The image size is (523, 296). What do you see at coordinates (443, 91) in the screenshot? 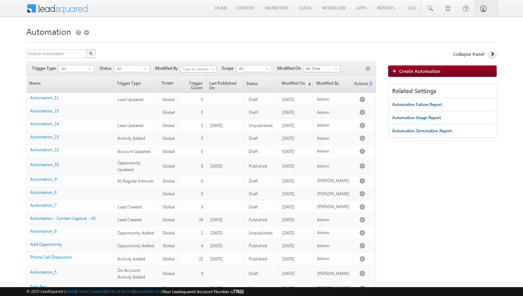
I see `div: Related Settings` at bounding box center [443, 91].